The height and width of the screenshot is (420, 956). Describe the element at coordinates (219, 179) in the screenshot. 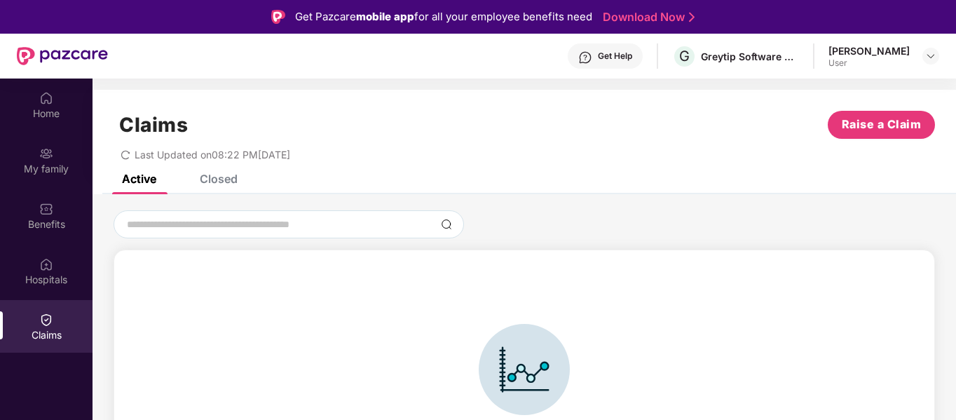

I see `div: Closed` at that location.